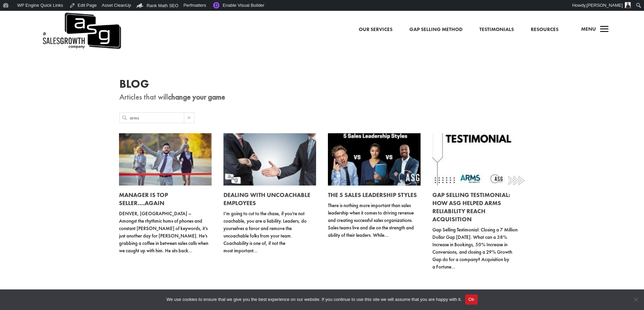 This screenshot has width=644, height=310. What do you see at coordinates (43, 45) in the screenshot?
I see `div: Domain Overview` at bounding box center [43, 45].